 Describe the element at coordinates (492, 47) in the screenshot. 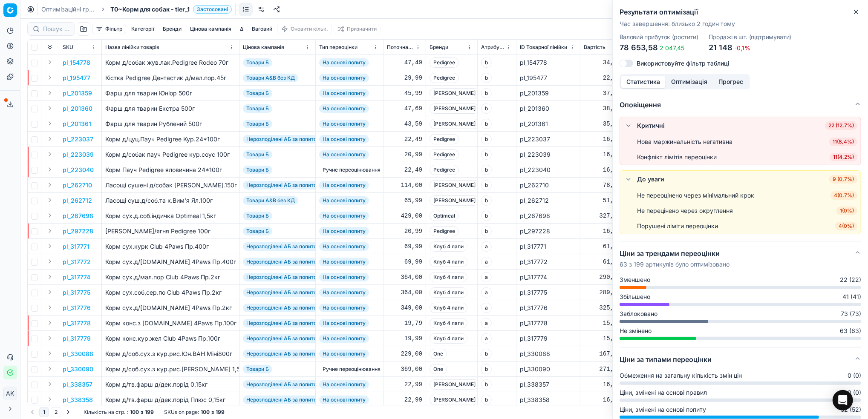

I see `span: Атрибут товару` at that location.